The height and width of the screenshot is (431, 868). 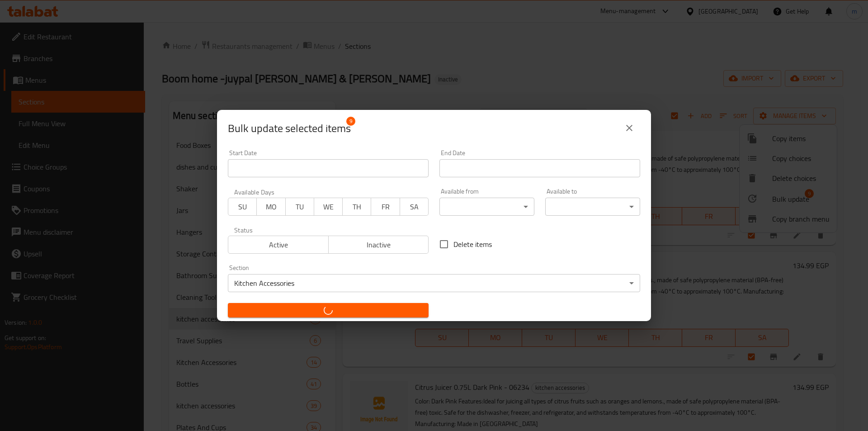 I want to click on span: TH, so click(x=357, y=207).